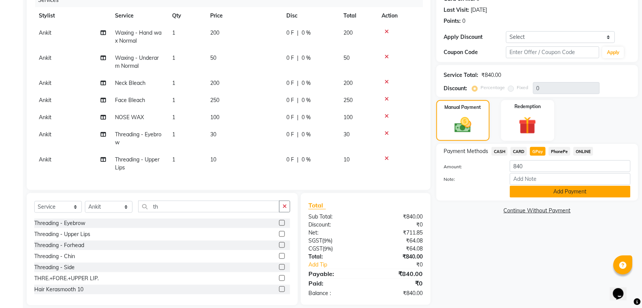 The image size is (642, 308). Describe the element at coordinates (59, 289) in the screenshot. I see `div: Hair Kerasmooth 10` at that location.